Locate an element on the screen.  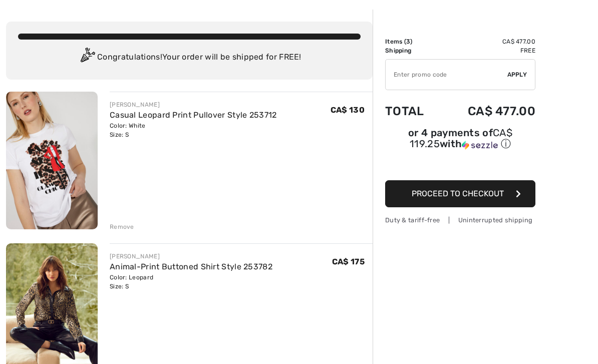
img: Sezzle is located at coordinates (479, 145).